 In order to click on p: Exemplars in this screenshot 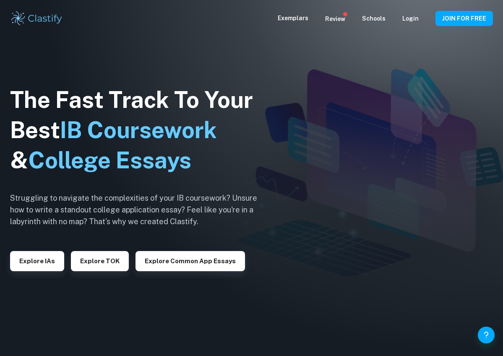, I will do `click(293, 18)`.